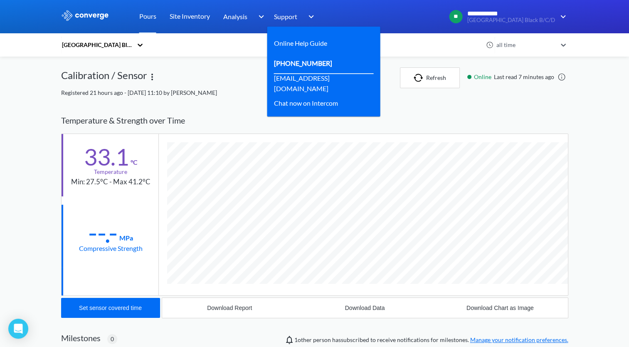 Image resolution: width=629 pixels, height=347 pixels. I want to click on div: Last read 7 minutes ago, so click(515, 77).